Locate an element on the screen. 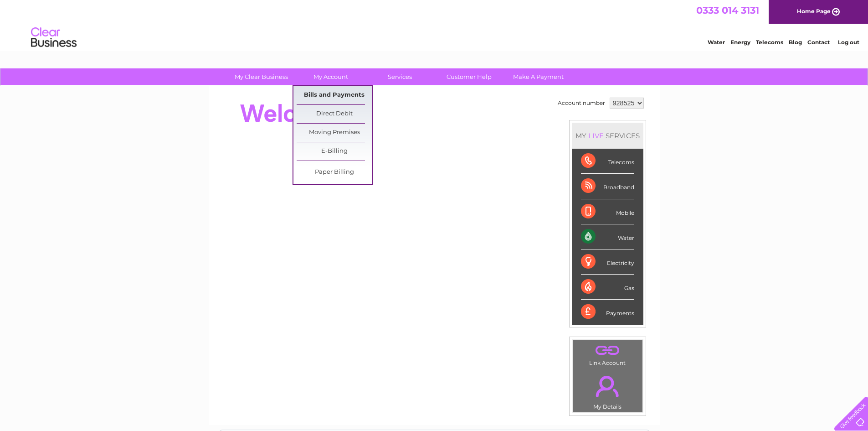  div: Gas is located at coordinates (608, 287).